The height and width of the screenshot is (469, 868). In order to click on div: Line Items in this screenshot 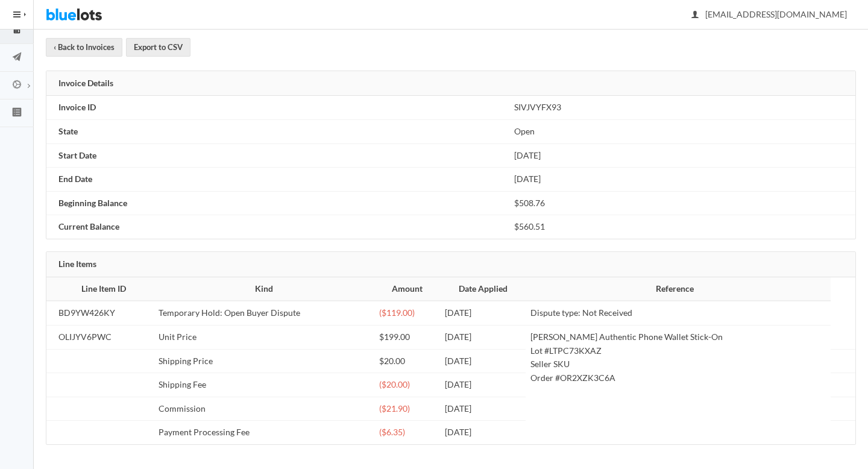, I will do `click(451, 265)`.